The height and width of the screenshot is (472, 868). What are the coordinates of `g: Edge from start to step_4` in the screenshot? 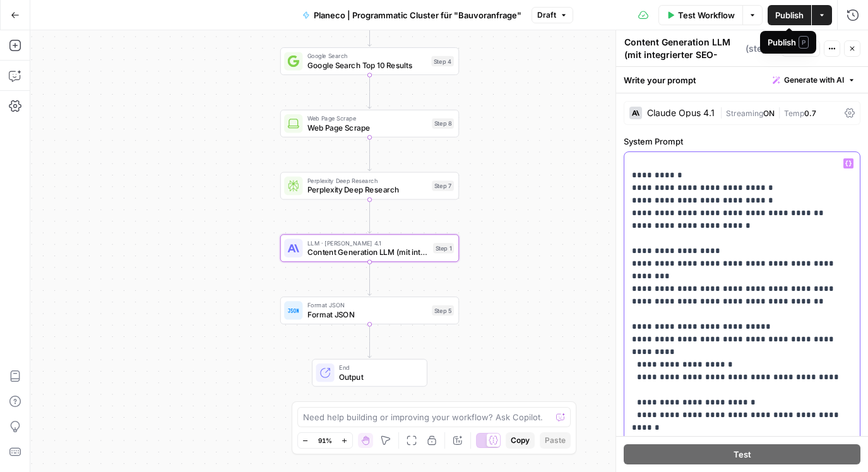 It's located at (369, 29).